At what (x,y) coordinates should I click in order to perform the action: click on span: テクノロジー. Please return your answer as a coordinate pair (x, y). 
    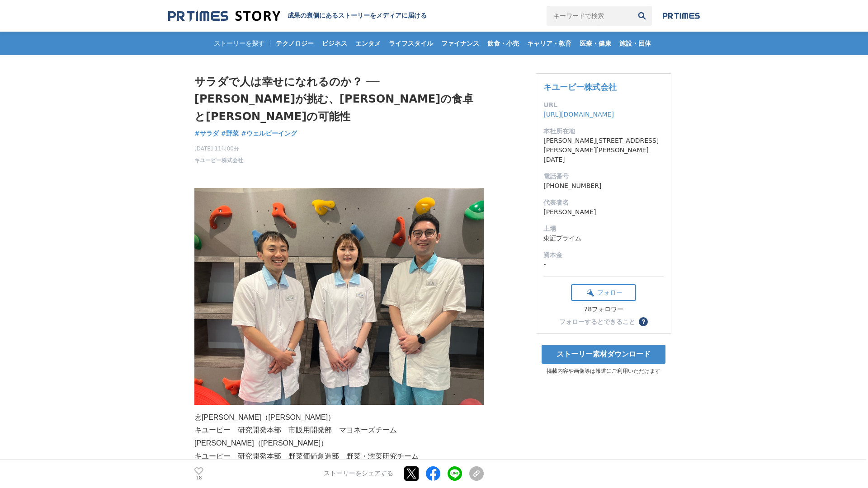
    Looking at the image, I should click on (294, 44).